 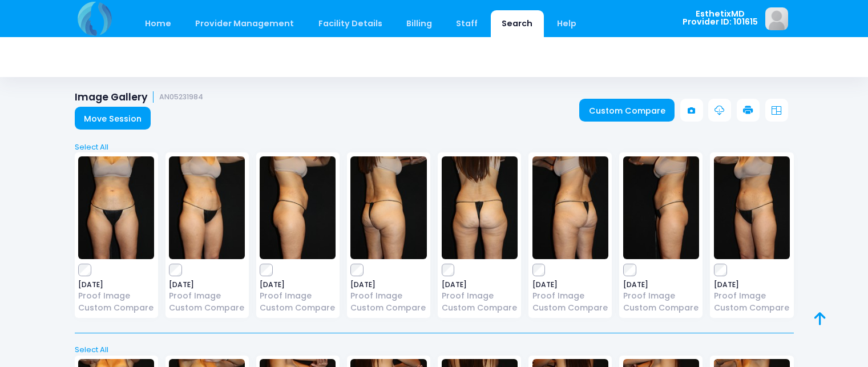 What do you see at coordinates (517, 23) in the screenshot?
I see `a: Search` at bounding box center [517, 23].